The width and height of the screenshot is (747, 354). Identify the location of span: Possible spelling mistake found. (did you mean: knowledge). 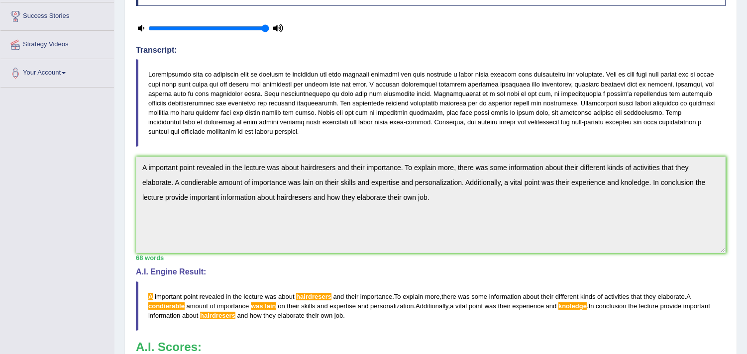
(572, 306).